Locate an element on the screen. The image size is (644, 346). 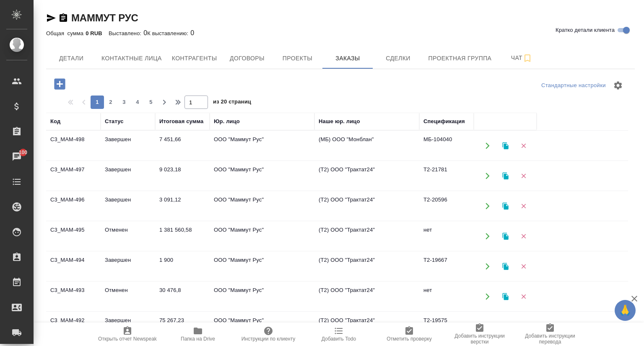
button: Добавить инструкции верстки is located at coordinates (480, 334).